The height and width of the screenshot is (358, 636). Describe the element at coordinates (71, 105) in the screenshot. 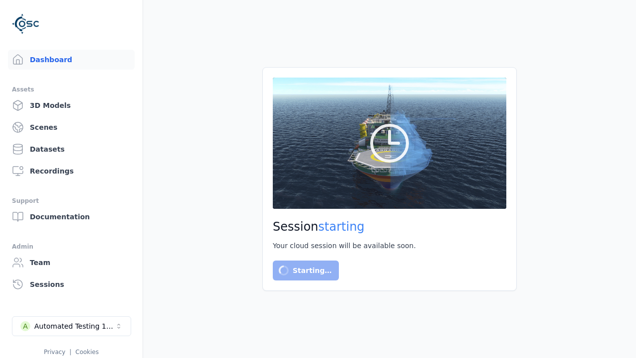

I see `a: 3D Models` at that location.